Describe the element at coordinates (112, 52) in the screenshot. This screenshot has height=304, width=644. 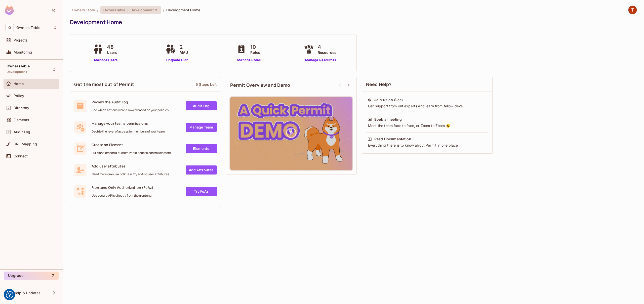
I see `span: Users` at that location.